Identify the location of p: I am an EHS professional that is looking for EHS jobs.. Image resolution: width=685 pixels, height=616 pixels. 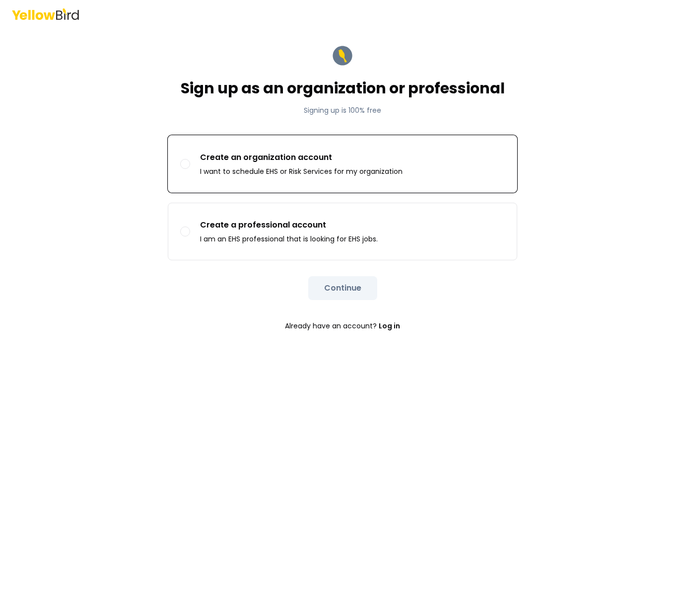
(289, 239).